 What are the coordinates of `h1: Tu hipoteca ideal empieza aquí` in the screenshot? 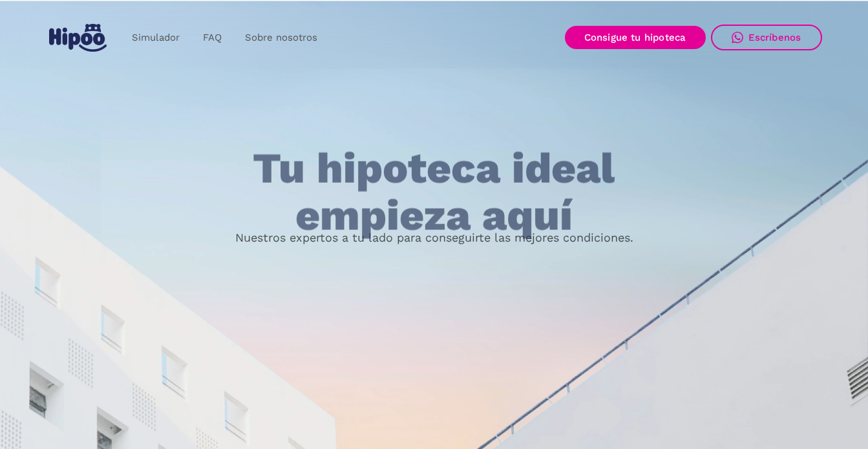 It's located at (434, 192).